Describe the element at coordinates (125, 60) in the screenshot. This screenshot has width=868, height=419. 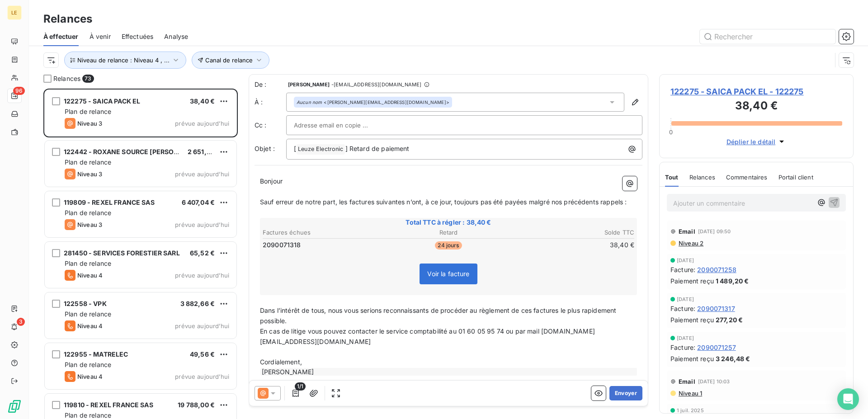
I see `button: Niveau de relance : Niveau 4 , ...` at that location.